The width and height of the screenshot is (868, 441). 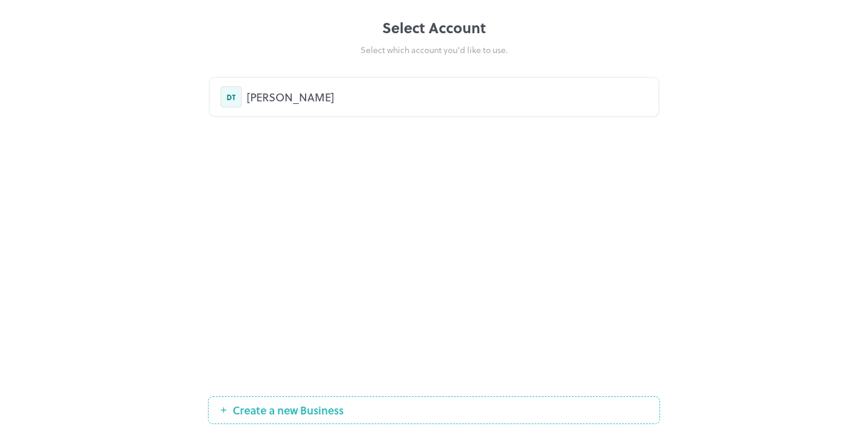 I want to click on span: Create a new Business, so click(x=288, y=410).